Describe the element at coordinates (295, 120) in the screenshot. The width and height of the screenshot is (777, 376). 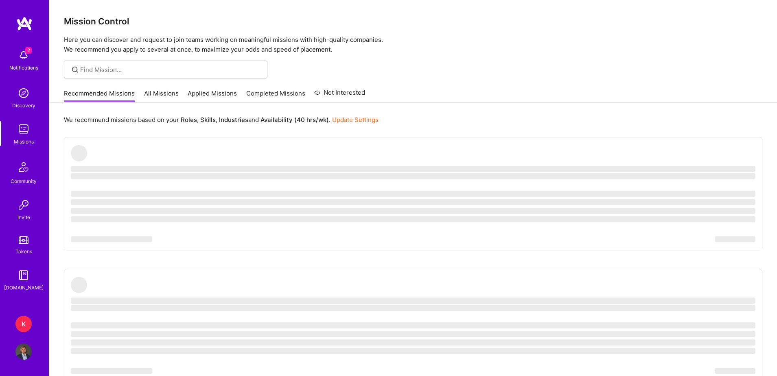
I see `b: Availability (40 hrs/wk)` at that location.